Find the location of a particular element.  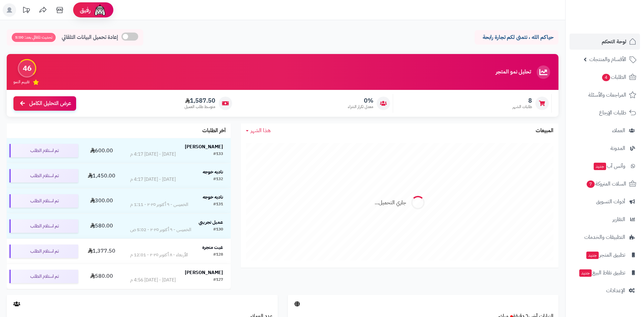

strong: عميل تجريبي is located at coordinates (211, 222).